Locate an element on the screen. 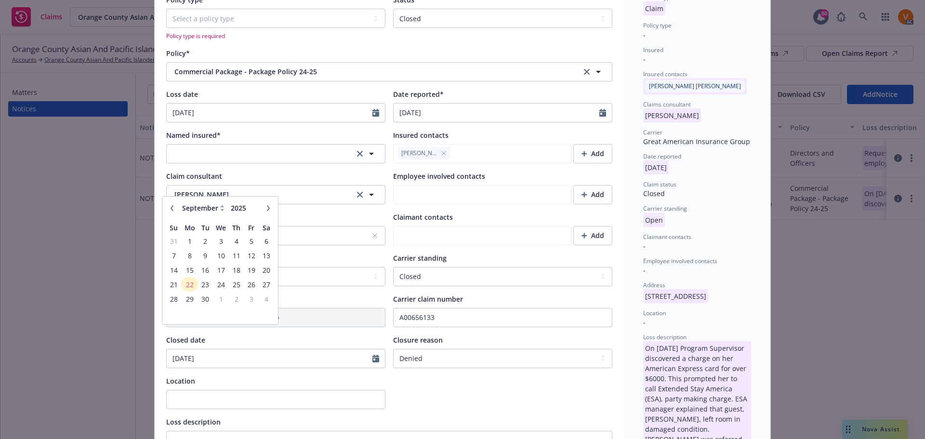  span: Carrier standing is located at coordinates (420, 258).